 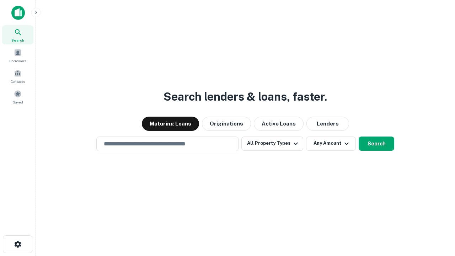 I want to click on div: Borrowers, so click(x=18, y=55).